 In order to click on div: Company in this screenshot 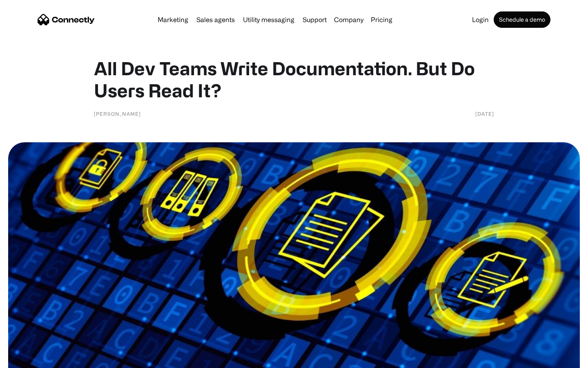, I will do `click(349, 20)`.